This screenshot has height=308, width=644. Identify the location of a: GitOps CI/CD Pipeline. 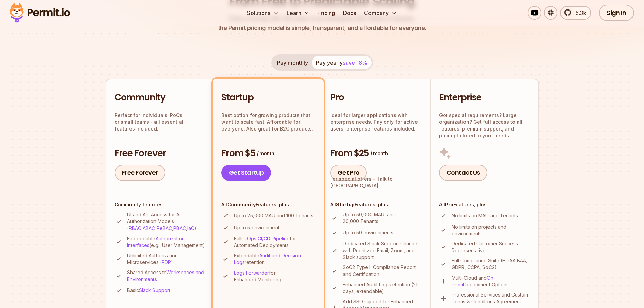
(266, 239).